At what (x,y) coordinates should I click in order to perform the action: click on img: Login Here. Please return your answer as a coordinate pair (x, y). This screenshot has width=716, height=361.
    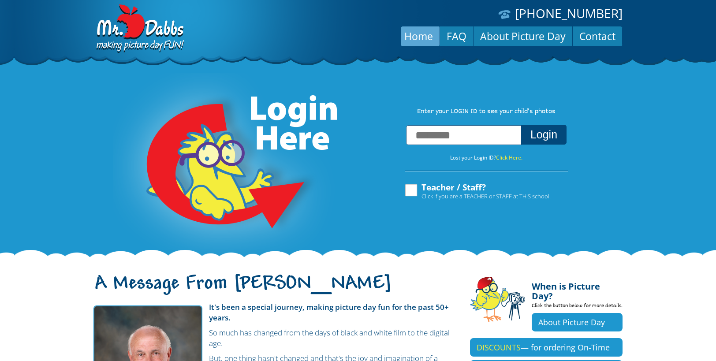
    Looking at the image, I should click on (226, 165).